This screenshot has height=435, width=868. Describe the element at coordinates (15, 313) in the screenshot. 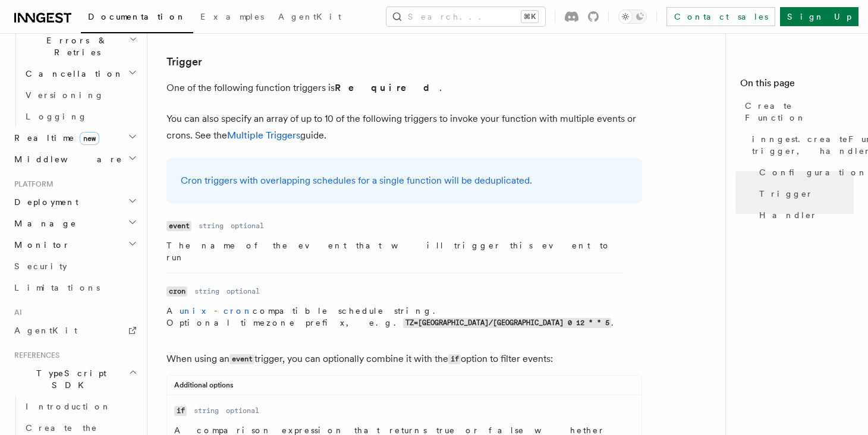

I see `span: AI` at that location.